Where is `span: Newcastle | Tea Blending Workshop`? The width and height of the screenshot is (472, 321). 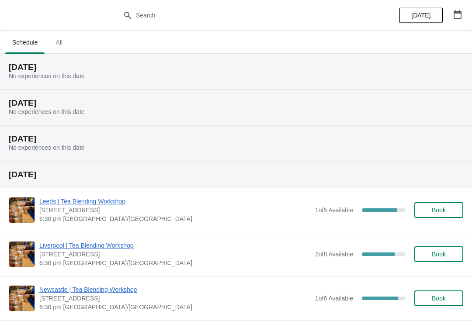 span: Newcastle | Tea Blending Workshop is located at coordinates (175, 290).